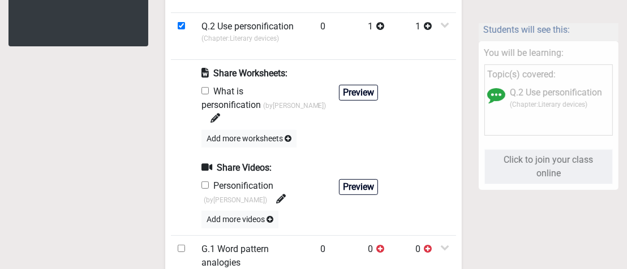 The width and height of the screenshot is (627, 269). Describe the element at coordinates (266, 105) in the screenshot. I see `div: What is personification` at that location.